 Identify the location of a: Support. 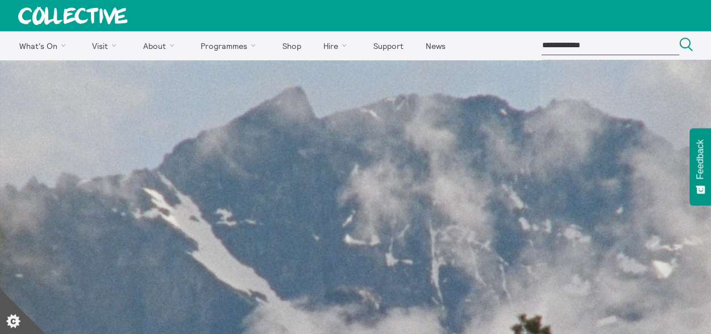
(388, 45).